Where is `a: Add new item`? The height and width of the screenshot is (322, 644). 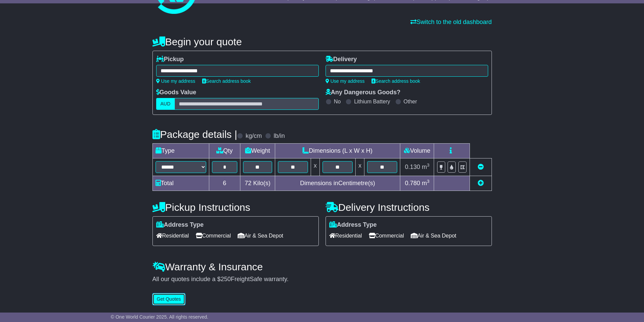 a: Add new item is located at coordinates (481, 183).